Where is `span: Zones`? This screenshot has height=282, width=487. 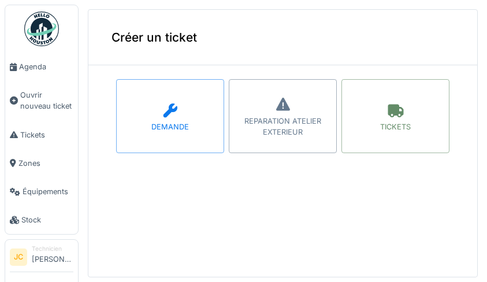
span: Zones is located at coordinates (46, 163).